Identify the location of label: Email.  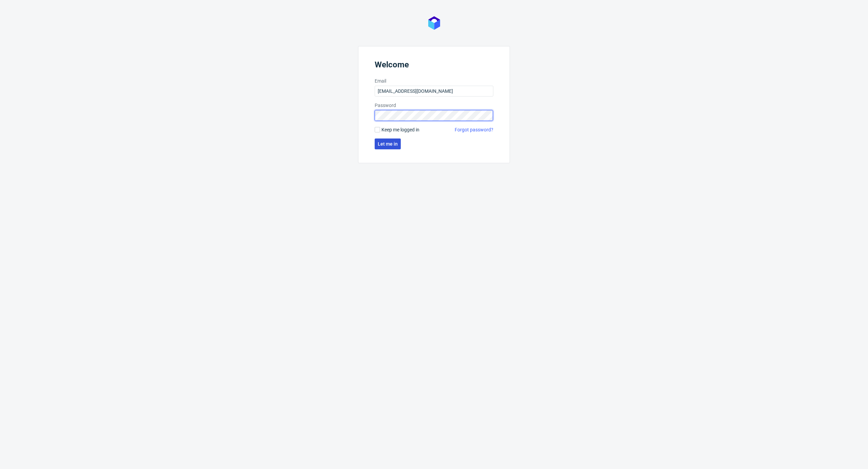
(434, 81).